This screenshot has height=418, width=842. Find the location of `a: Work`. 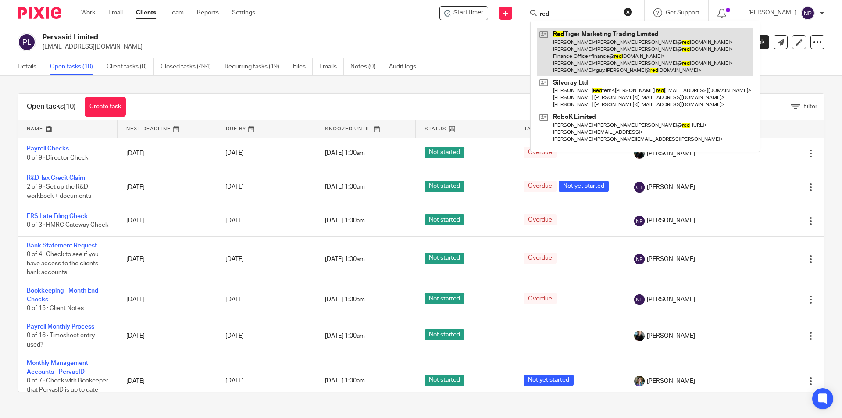

a: Work is located at coordinates (88, 13).